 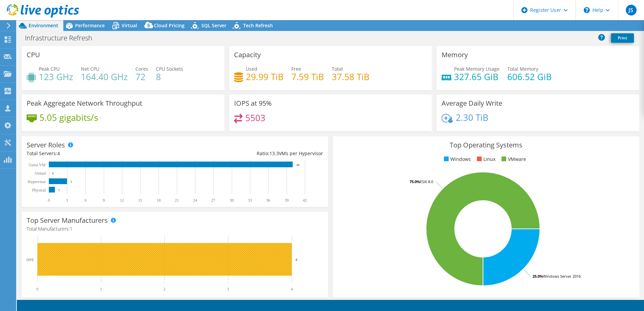 What do you see at coordinates (130, 25) in the screenshot?
I see `span: Virtual` at bounding box center [130, 25].